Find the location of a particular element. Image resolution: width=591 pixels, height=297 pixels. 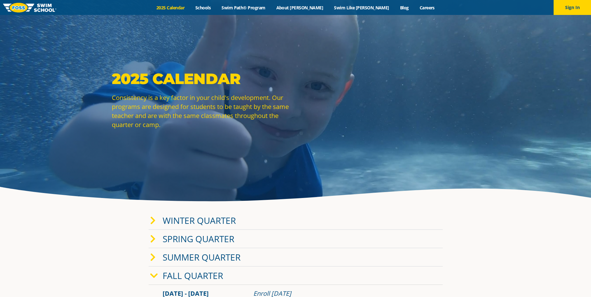

a: Summer Quarter is located at coordinates (202, 257).